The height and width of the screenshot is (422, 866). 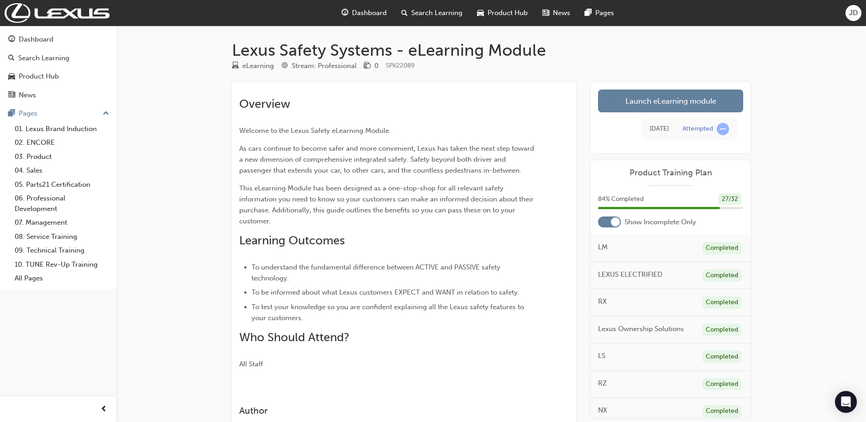 What do you see at coordinates (605, 13) in the screenshot?
I see `span: Pages` at bounding box center [605, 13].